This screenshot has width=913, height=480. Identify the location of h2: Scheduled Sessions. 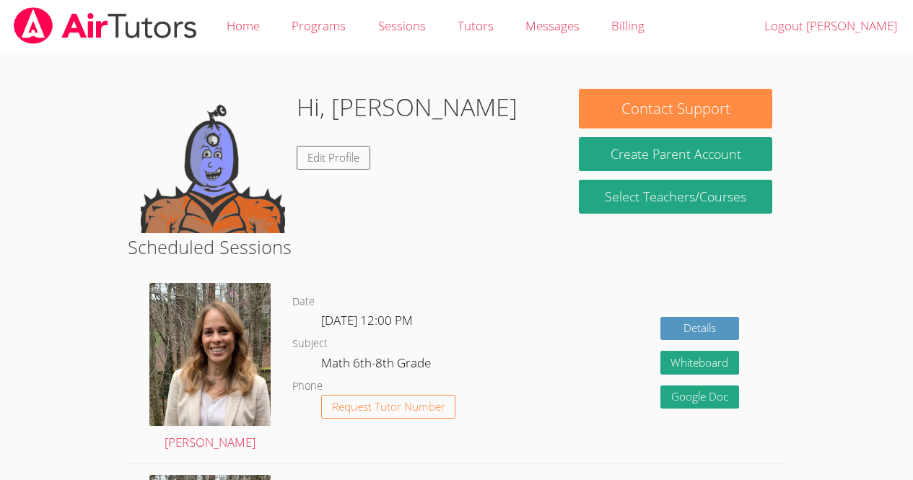
(456, 247).